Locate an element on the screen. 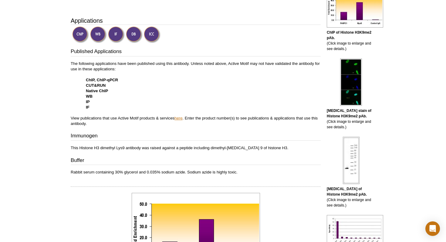 The height and width of the screenshot is (242, 446). img: Histone H3K9me2 antibody (pAb) tested by Western blot. is located at coordinates (351, 161).